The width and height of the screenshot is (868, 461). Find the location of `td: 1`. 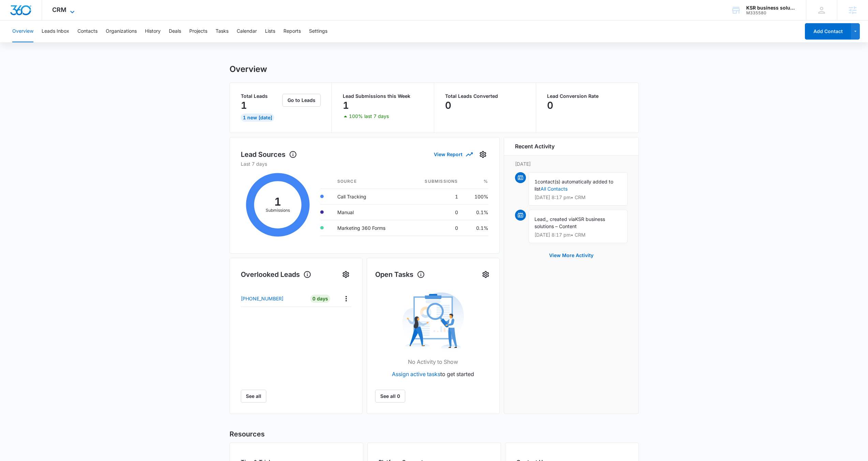

td: 1 is located at coordinates (435, 197).